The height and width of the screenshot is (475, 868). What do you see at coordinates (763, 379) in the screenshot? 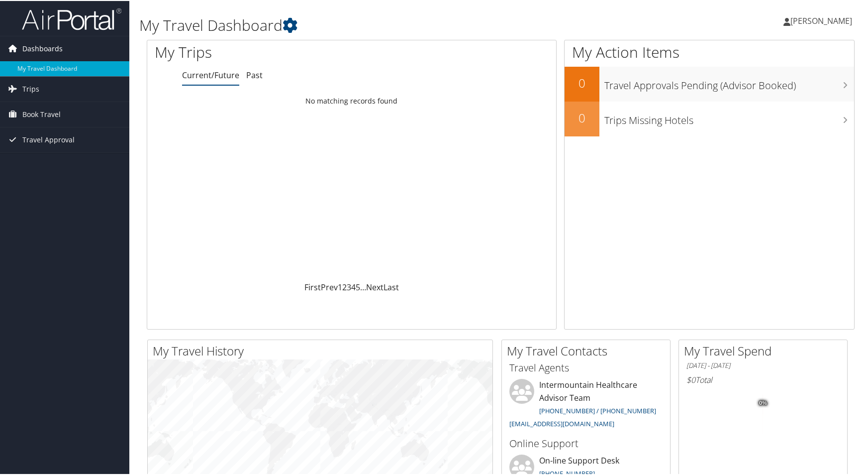
I see `h6: Total` at bounding box center [763, 379].